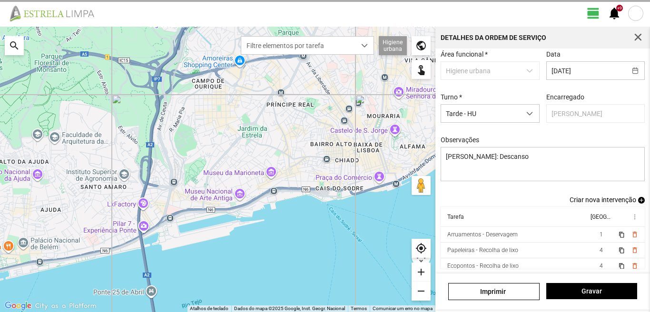 This screenshot has width=650, height=312. I want to click on label: Data, so click(554, 54).